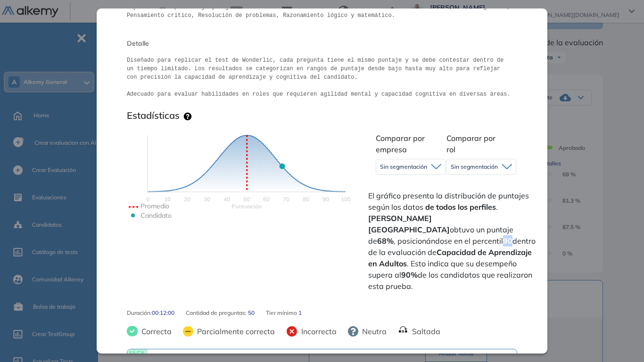 This screenshot has width=644, height=362. What do you see at coordinates (252, 313) in the screenshot?
I see `span: 50` at bounding box center [252, 313].